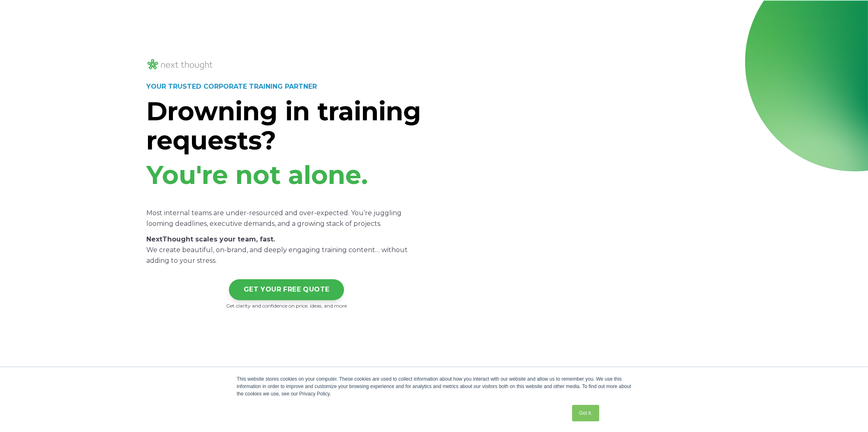 This screenshot has width=868, height=432. What do you see at coordinates (274, 218) in the screenshot?
I see `span: Most internal teams are under-resourced and over-expected. You’re juggling looming deadlines, exe...` at bounding box center [274, 218].